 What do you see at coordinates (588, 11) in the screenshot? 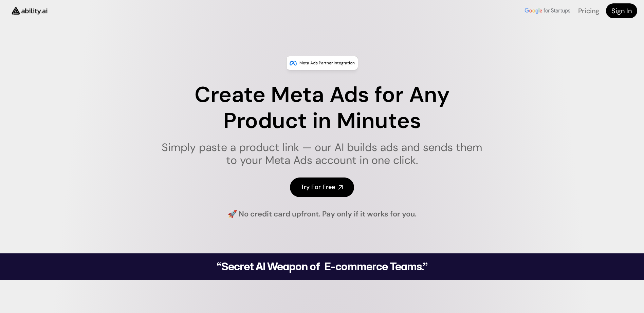
I see `a: Pricing` at bounding box center [588, 11].